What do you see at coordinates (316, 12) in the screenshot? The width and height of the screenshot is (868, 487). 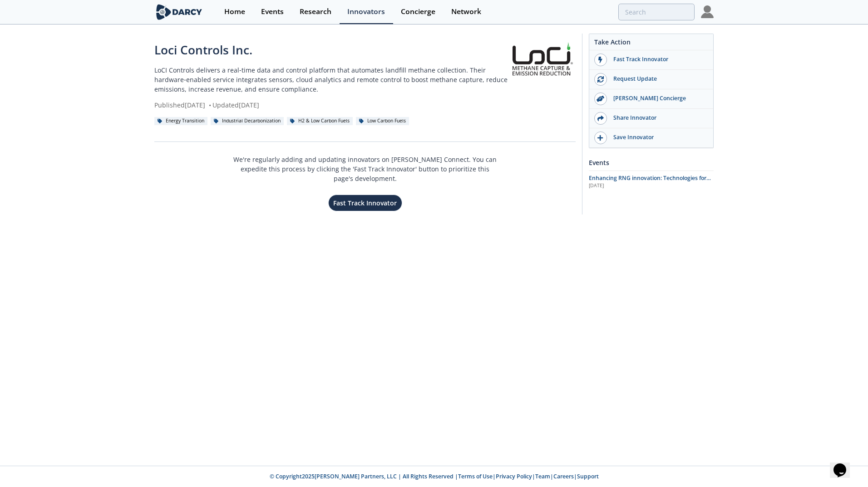 I see `div: Research` at bounding box center [316, 12].